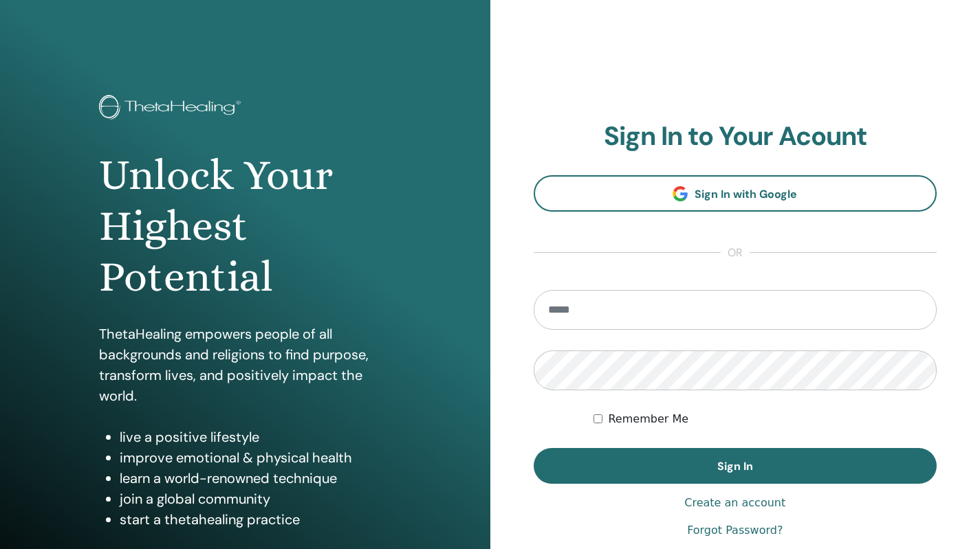  What do you see at coordinates (255, 478) in the screenshot?
I see `li: learn a world-renowned technique` at bounding box center [255, 478].